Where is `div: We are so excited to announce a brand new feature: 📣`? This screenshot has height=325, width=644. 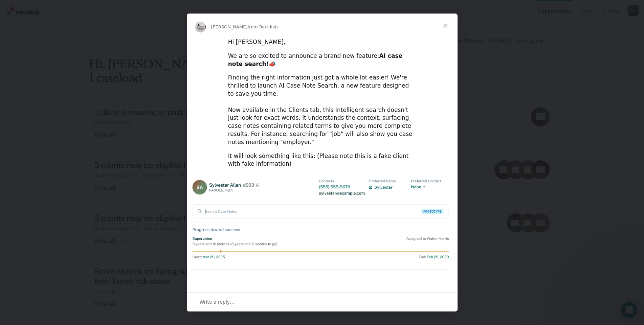 div: We are so excited to announce a brand new feature: 📣 is located at coordinates (322, 60).